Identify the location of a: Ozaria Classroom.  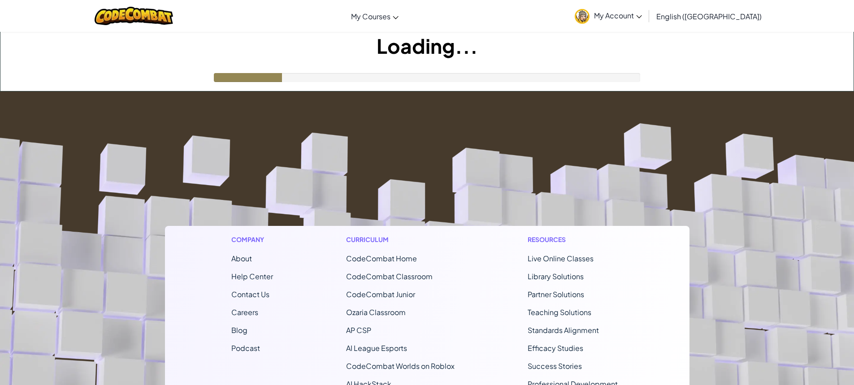
(376, 312).